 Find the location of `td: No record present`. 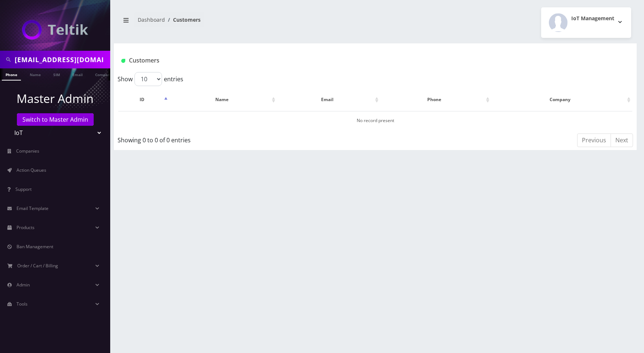

td: No record present is located at coordinates (375, 120).